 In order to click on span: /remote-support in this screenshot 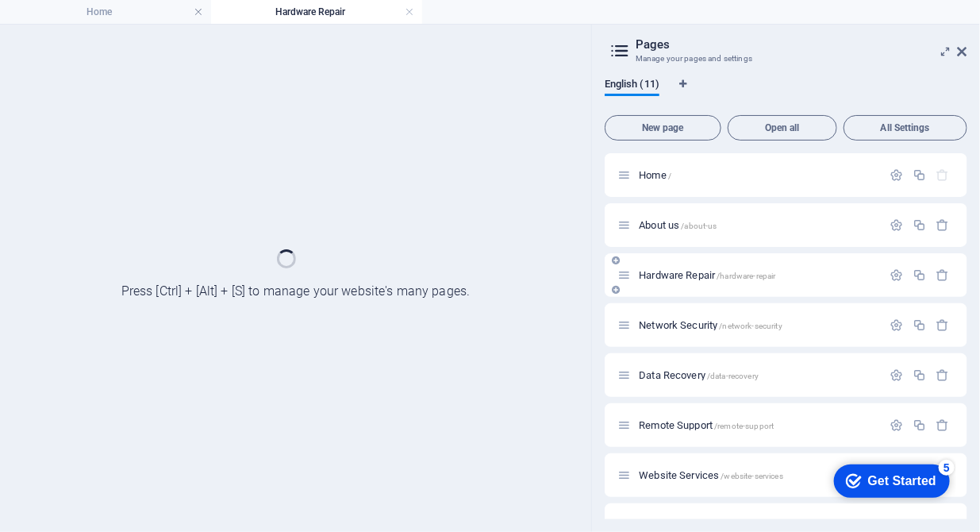, I will do `click(744, 426)`.